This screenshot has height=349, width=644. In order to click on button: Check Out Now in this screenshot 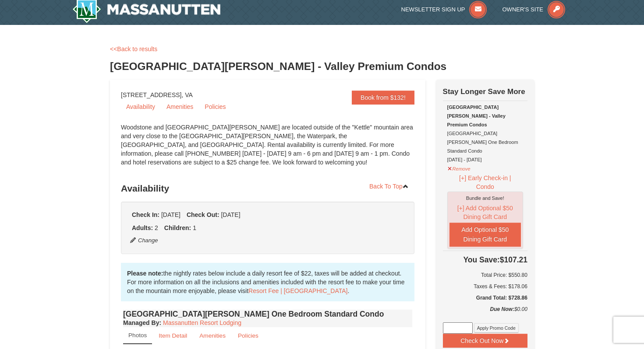, I will do `click(485, 341)`.